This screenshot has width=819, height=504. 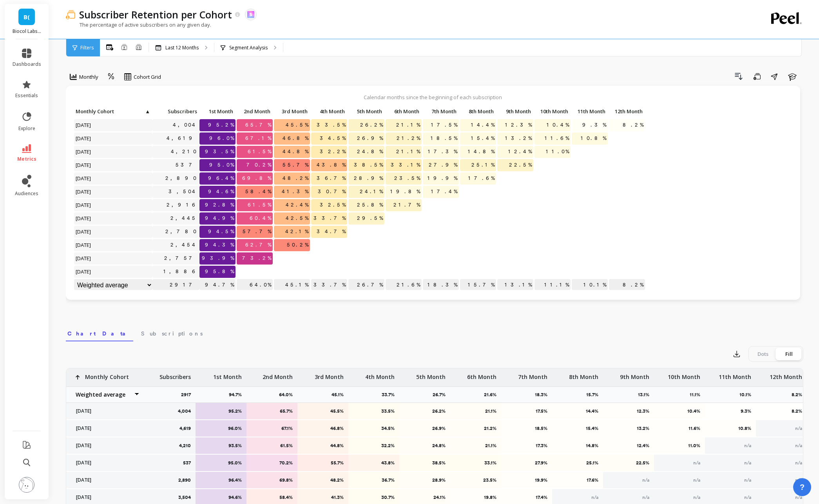 I want to click on p: 28.9%, so click(x=425, y=480).